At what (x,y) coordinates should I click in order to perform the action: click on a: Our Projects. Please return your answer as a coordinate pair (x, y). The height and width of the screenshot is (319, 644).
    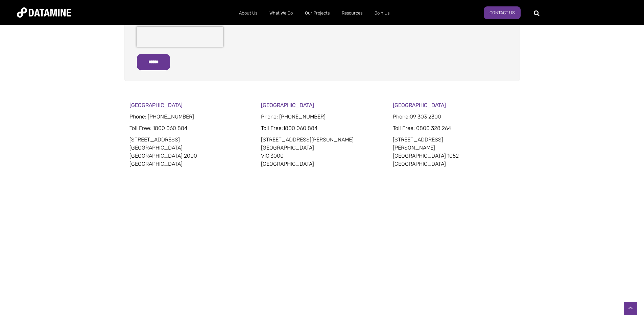
    Looking at the image, I should click on (317, 13).